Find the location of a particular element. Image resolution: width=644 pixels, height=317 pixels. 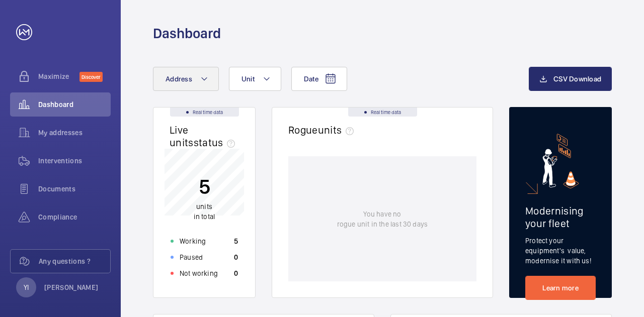

span: CSV Download is located at coordinates (577, 79).